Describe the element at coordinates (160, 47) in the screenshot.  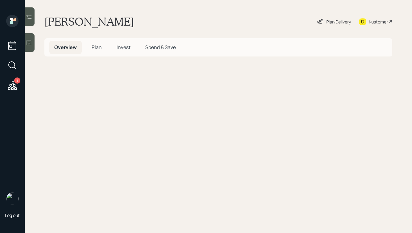
I see `span: Spend & Save` at that location.